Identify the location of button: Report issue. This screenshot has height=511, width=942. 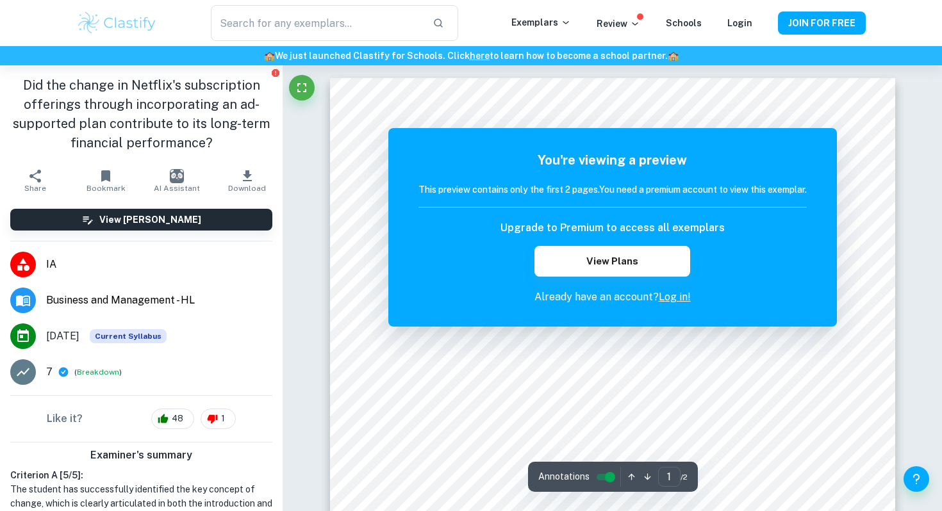
(275, 72).